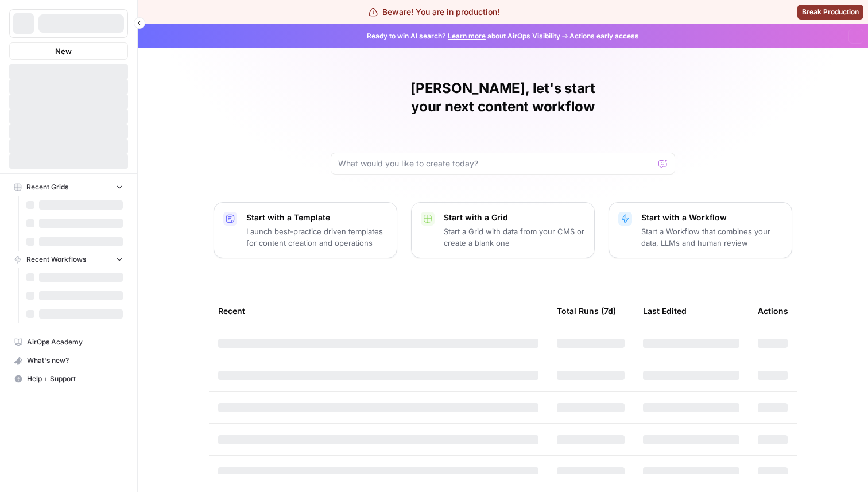 Image resolution: width=868 pixels, height=492 pixels. I want to click on p: Start with a Template, so click(317, 218).